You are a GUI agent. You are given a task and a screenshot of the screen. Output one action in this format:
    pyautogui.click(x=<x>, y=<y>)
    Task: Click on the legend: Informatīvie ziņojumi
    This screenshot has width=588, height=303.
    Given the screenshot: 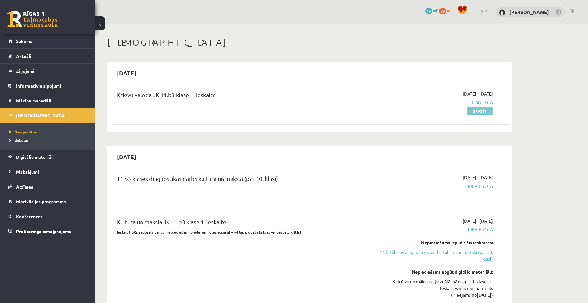 What is the action you would take?
    pyautogui.click(x=52, y=86)
    